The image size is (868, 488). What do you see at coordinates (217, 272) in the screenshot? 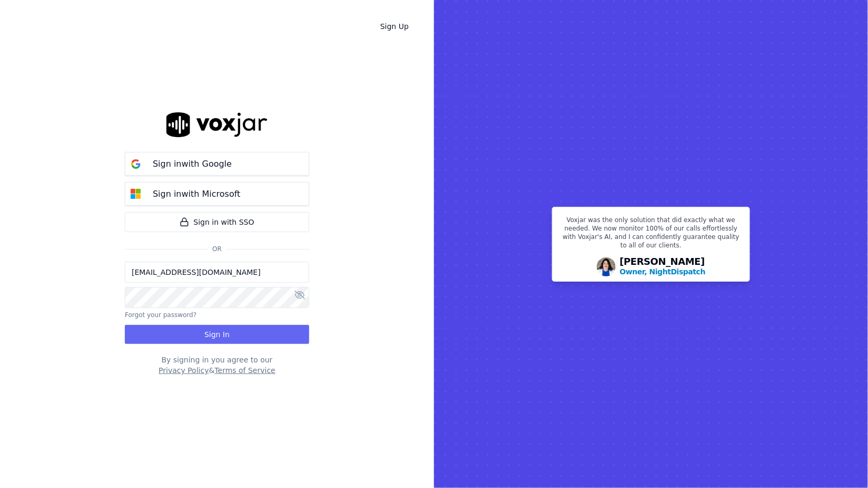
I see `input: Email` at bounding box center [217, 272].